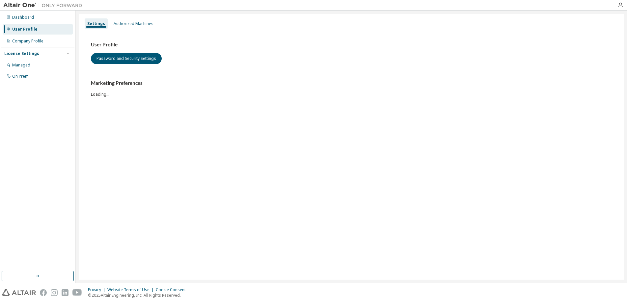 The image size is (627, 302). What do you see at coordinates (126, 59) in the screenshot?
I see `button: Password and Security Settings` at bounding box center [126, 59].